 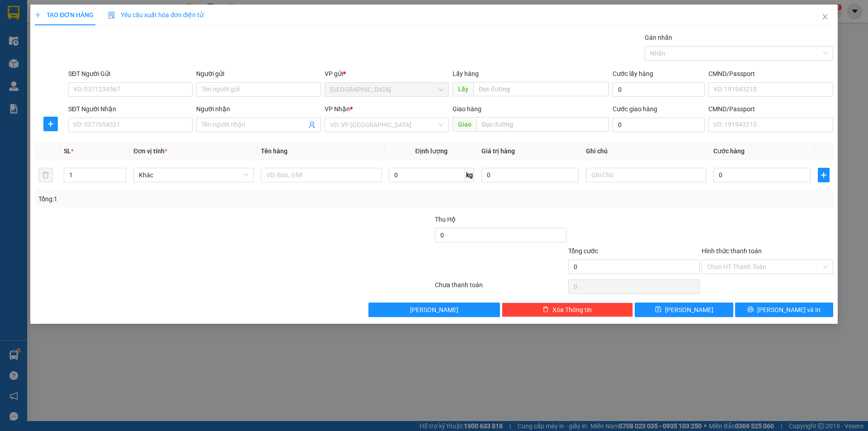 I want to click on span: Đà Lạt, so click(x=386, y=89).